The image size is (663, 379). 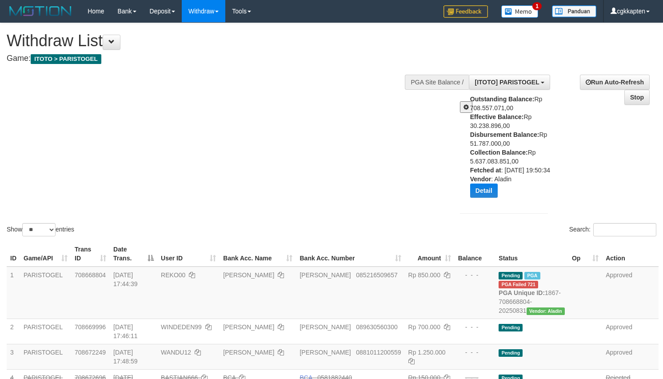 I want to click on h1: Withdraw List, so click(x=220, y=41).